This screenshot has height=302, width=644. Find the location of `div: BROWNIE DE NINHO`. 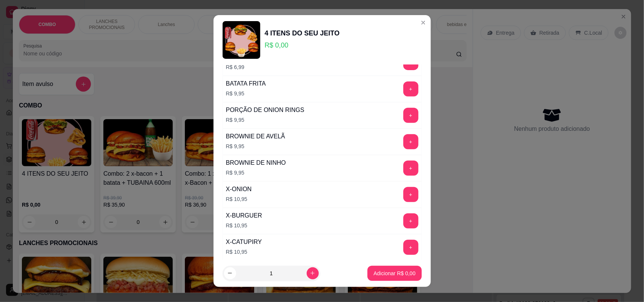

div: BROWNIE DE NINHO is located at coordinates (256, 163).